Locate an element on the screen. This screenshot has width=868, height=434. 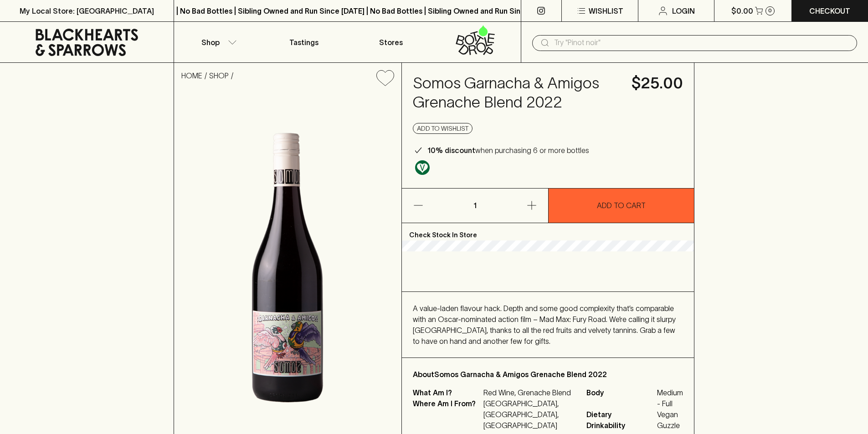
a: Tastings is located at coordinates (304, 42).